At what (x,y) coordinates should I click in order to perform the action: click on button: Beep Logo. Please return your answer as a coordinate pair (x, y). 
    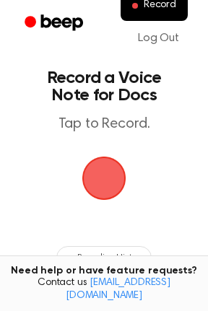
    Looking at the image, I should click on (104, 178).